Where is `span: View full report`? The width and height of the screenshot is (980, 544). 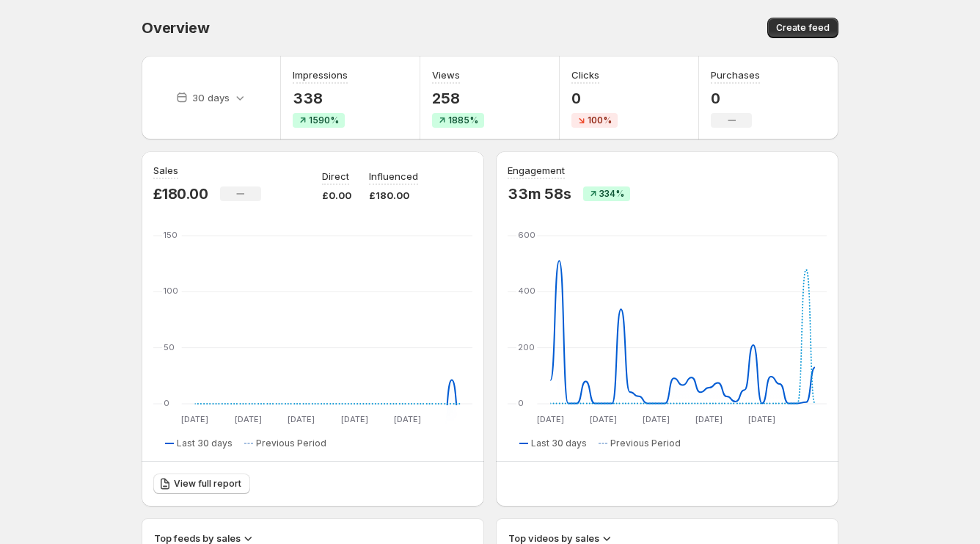 span: View full report is located at coordinates (207, 483).